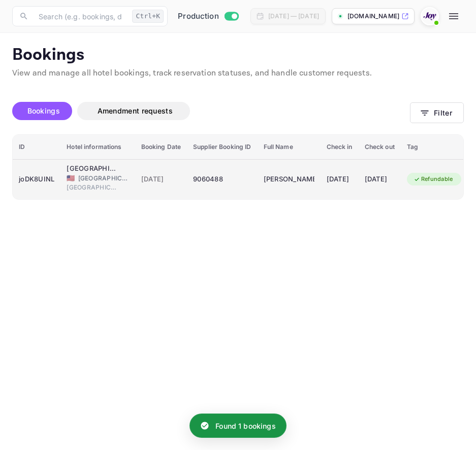  I want to click on th: Check out, so click(379, 147).